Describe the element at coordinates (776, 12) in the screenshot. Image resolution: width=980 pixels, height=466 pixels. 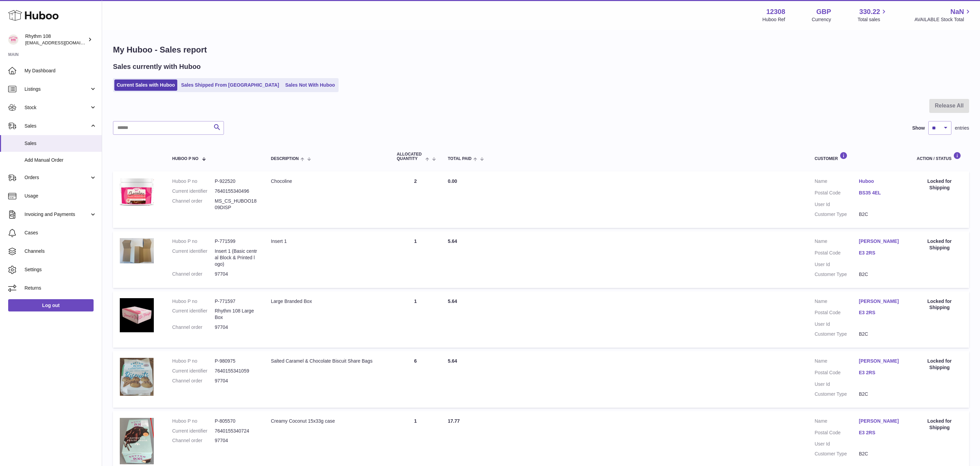
I see `strong: 12308` at that location.